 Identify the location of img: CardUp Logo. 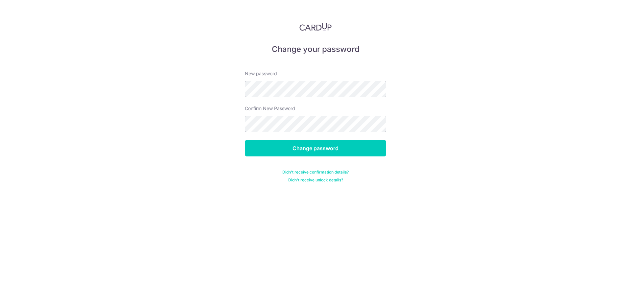
(315, 27).